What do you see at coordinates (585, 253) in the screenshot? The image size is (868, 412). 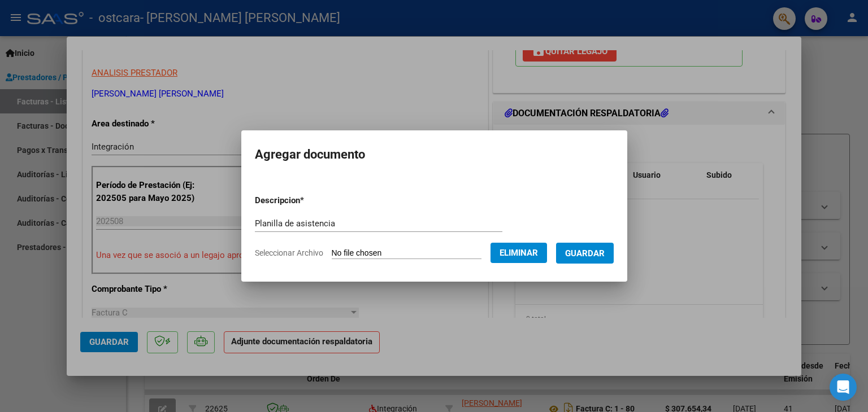 I see `span: Guardar` at bounding box center [585, 253].